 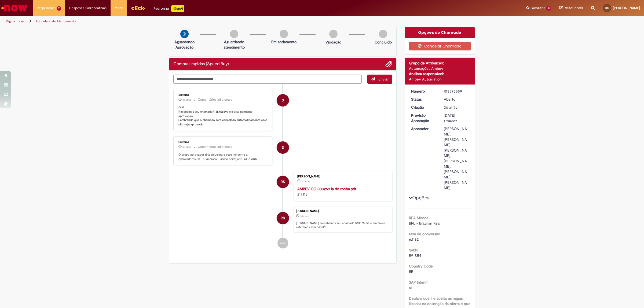 What do you see at coordinates (283, 169) in the screenshot?
I see `ul: Histórico de tíquete` at bounding box center [283, 169].